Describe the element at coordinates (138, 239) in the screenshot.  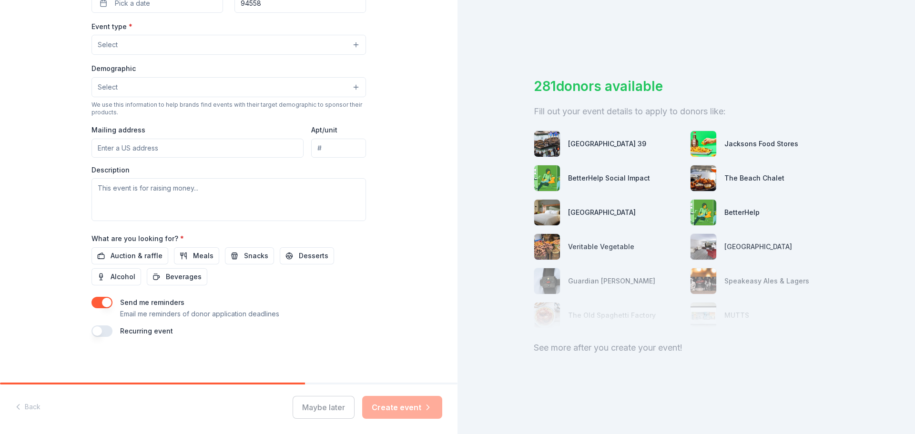
I see `label: What are you looking for?` at that location.